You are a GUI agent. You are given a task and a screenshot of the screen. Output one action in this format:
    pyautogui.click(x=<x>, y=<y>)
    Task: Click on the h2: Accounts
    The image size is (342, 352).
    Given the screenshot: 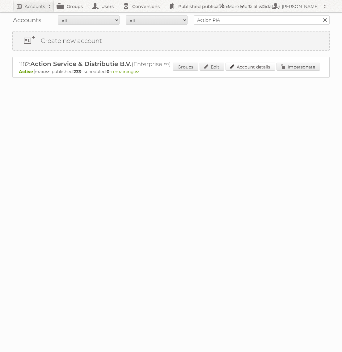 What is the action you would take?
    pyautogui.click(x=35, y=6)
    